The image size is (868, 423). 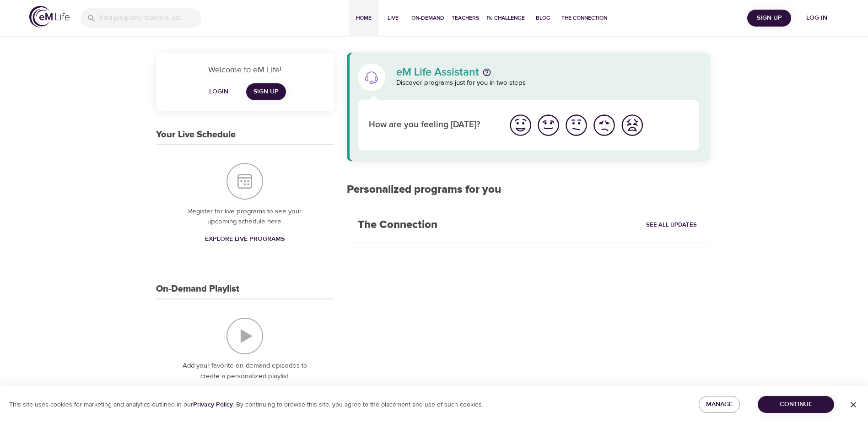 I want to click on button: Log in, so click(x=816, y=18).